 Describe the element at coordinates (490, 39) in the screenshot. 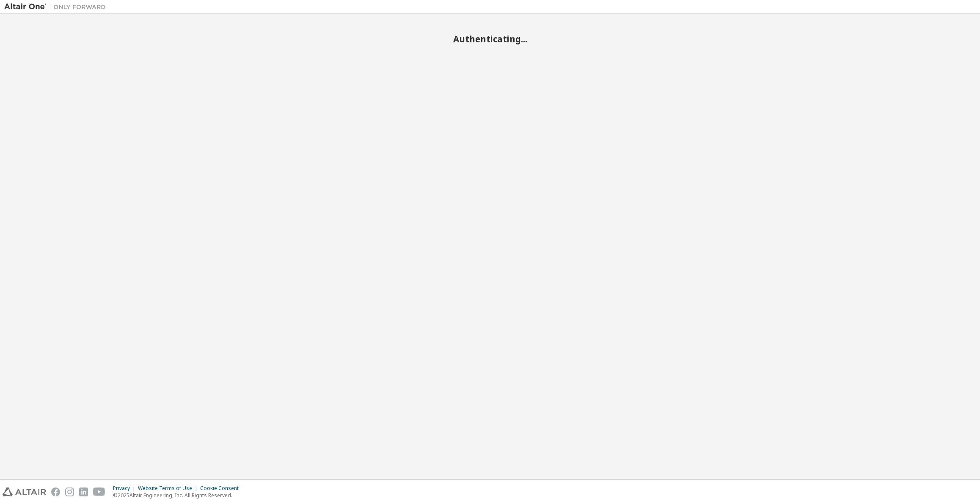

I see `h2: Authenticating...` at that location.